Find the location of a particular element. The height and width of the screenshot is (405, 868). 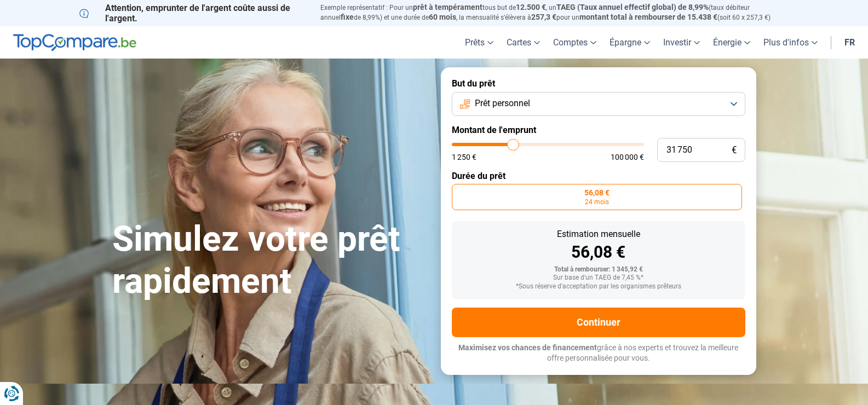

span: 257,3 € is located at coordinates (543, 17).